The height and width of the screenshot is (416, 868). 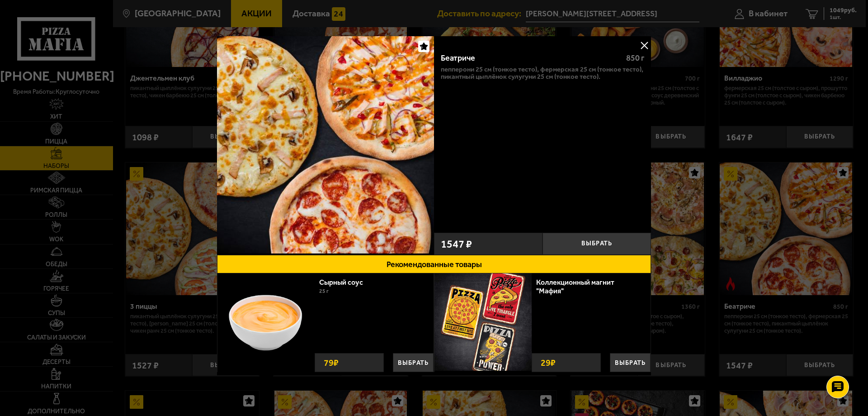 I want to click on span: 850 г, so click(x=635, y=58).